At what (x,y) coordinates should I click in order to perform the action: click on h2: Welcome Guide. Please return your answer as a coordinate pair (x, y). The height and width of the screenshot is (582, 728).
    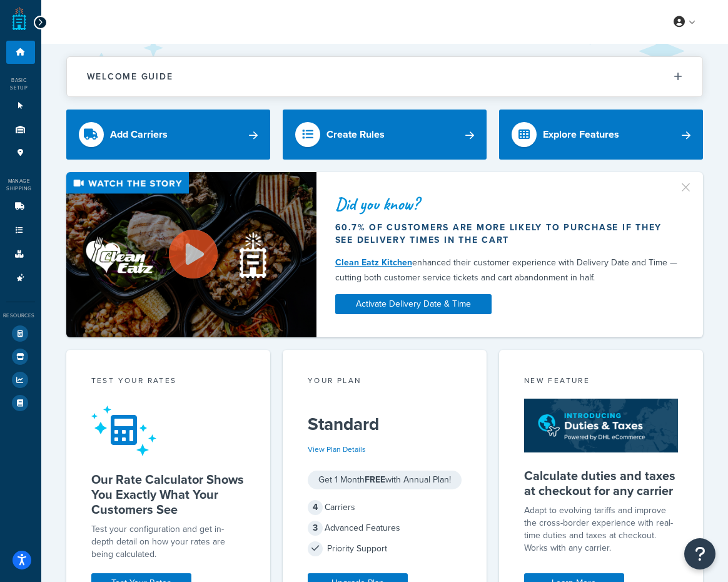
    Looking at the image, I should click on (130, 77).